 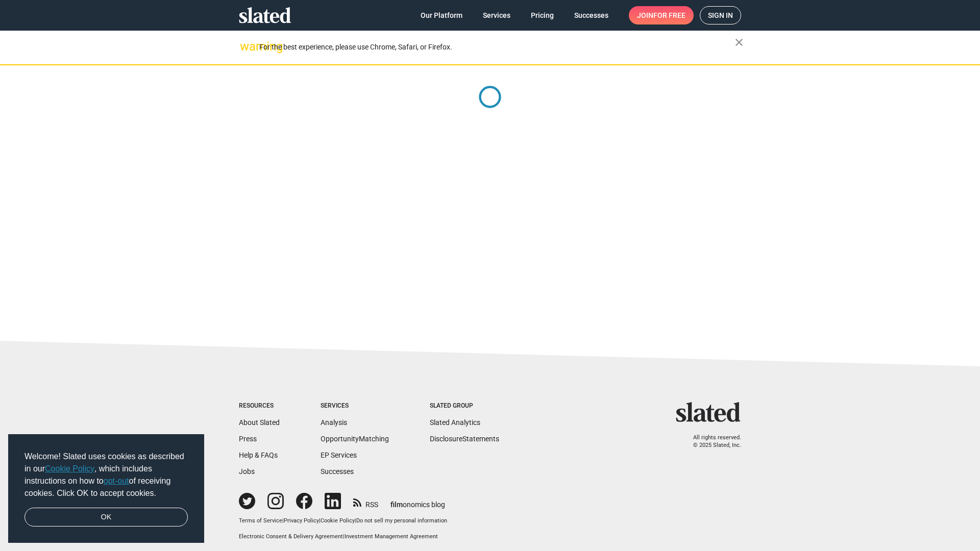 What do you see at coordinates (391, 536) in the screenshot?
I see `a: Investment Management Agreement` at bounding box center [391, 536].